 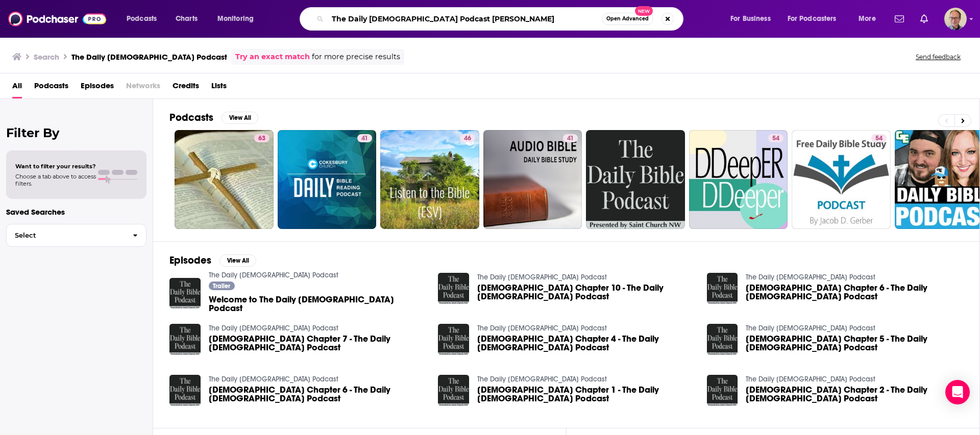 I want to click on img: Welcome to The Daily Bible Podcast, so click(x=184, y=293).